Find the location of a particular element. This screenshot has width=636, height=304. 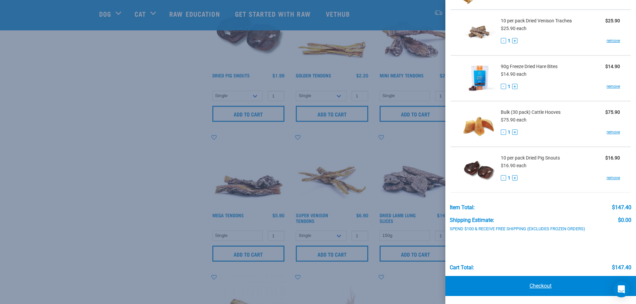

strong: $75.90 is located at coordinates (612, 112).